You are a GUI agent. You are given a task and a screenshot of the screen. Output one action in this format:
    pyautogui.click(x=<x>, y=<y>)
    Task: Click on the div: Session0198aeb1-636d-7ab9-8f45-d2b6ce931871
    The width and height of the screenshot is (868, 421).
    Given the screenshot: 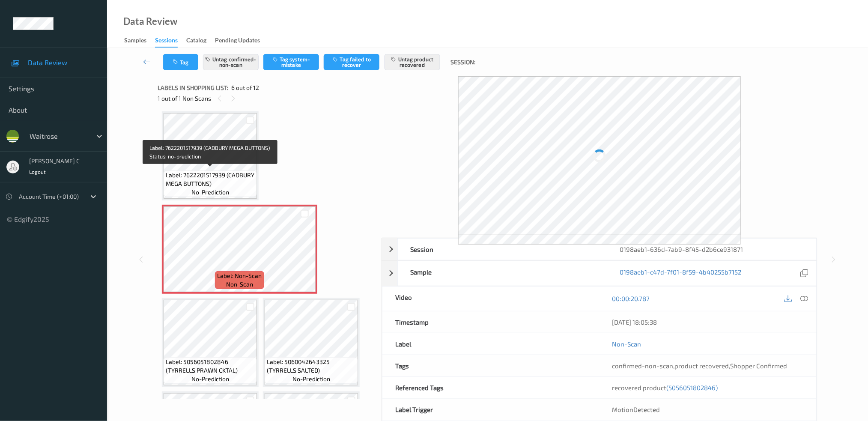 What is the action you would take?
    pyautogui.click(x=599, y=249)
    